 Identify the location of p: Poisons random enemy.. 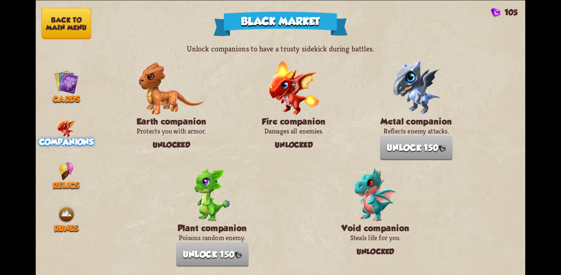
(212, 237).